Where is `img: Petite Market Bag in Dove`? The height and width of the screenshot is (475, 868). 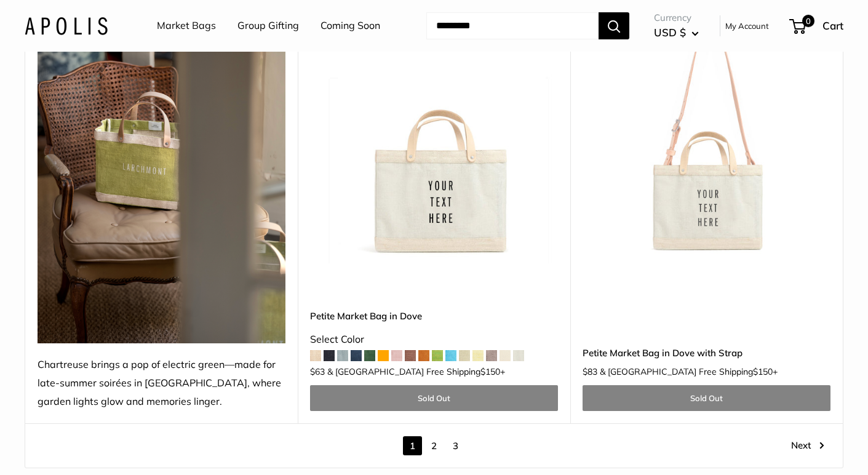
img: Petite Market Bag in Dove is located at coordinates (434, 139).